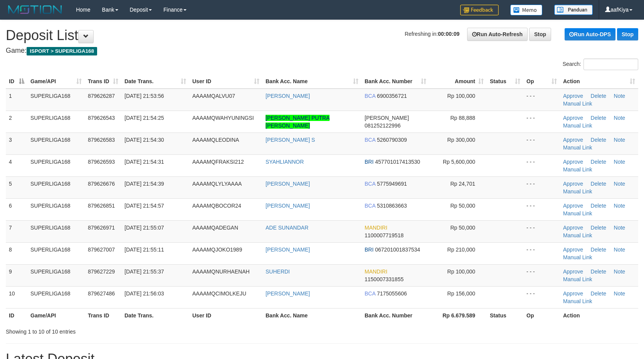 This screenshot has width=644, height=359. Describe the element at coordinates (542, 315) in the screenshot. I see `th: Op` at that location.